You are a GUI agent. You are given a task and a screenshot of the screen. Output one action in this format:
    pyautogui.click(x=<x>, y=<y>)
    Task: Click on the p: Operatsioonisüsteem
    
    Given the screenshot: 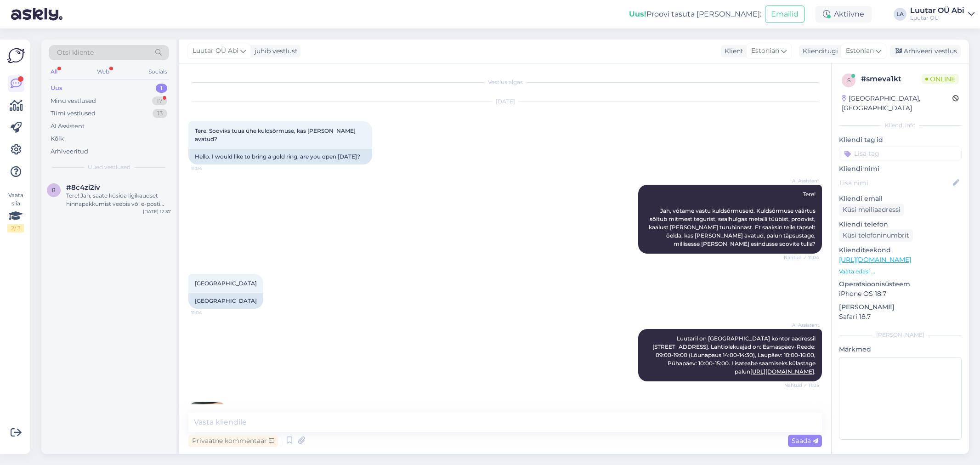 What is the action you would take?
    pyautogui.click(x=900, y=284)
    